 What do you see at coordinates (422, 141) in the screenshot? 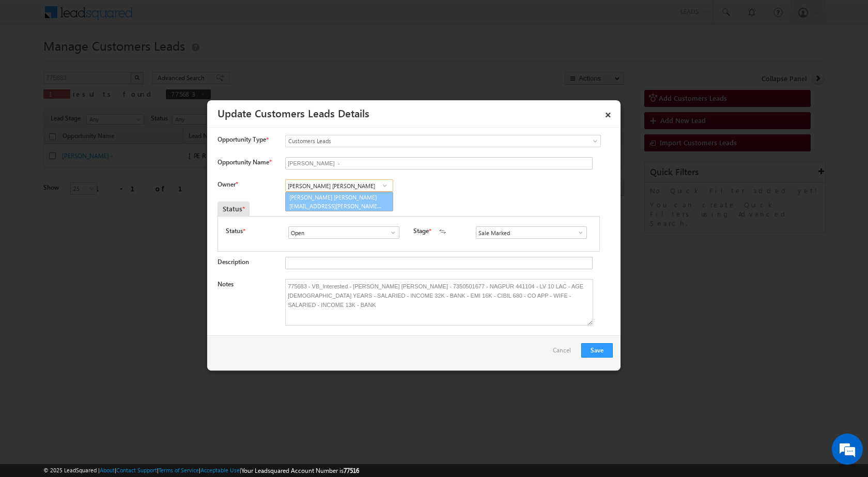
I see `span: Customers Leads` at bounding box center [422, 141].